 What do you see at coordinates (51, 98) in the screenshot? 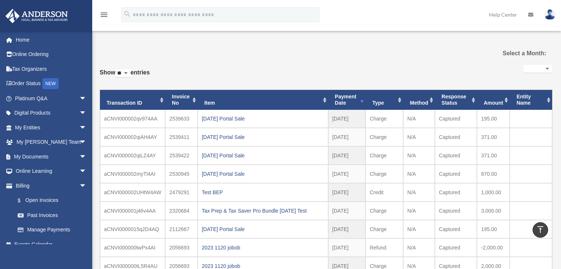
I see `a: Platinum Q&Aarrow_drop_down` at bounding box center [51, 98].